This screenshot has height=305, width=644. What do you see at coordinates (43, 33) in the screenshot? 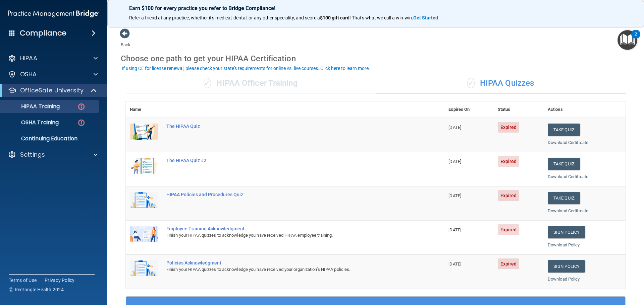
I see `h4: Compliance` at bounding box center [43, 33].